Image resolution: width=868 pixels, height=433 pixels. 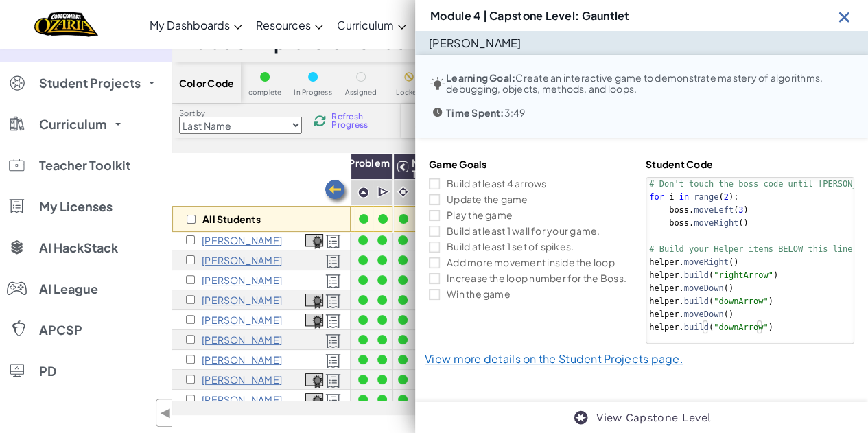 I want to click on a: Curriculum, so click(x=371, y=24).